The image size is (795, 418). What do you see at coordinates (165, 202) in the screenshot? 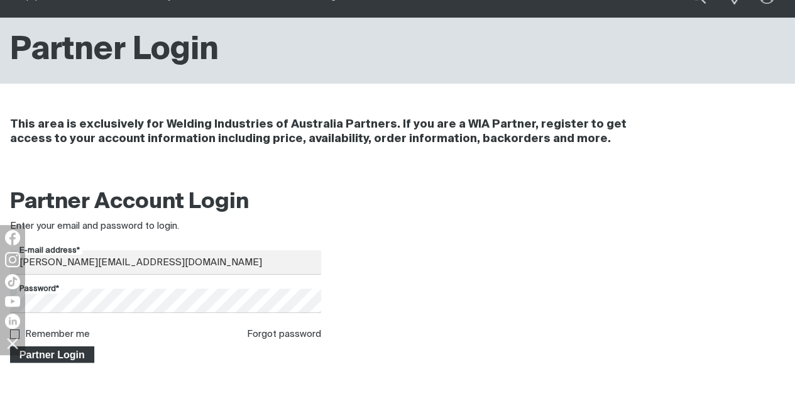
I see `h2: Partner Account Login` at bounding box center [165, 202].